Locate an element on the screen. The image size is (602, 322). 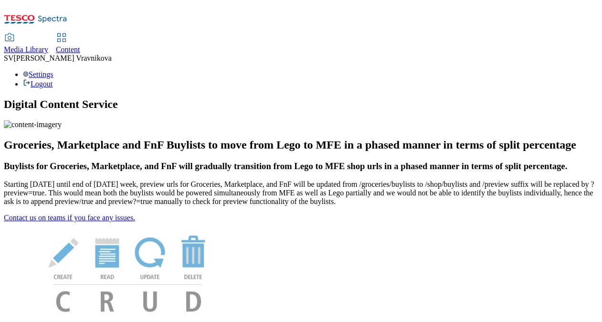
h1: Digital Content Service is located at coordinates (301, 104).